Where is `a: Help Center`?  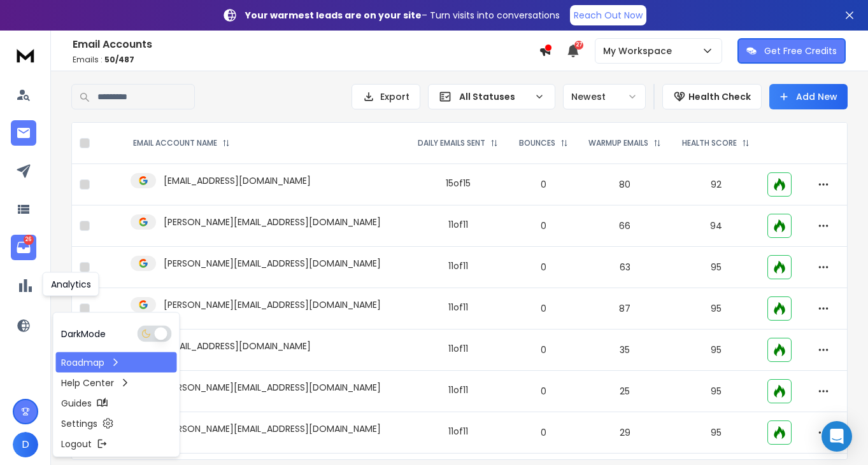
a: Help Center is located at coordinates (117, 383).